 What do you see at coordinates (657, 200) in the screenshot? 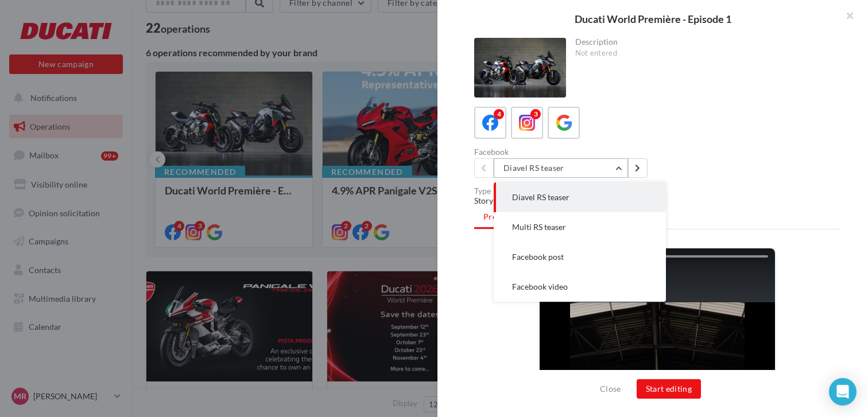
I see `div: Story` at bounding box center [657, 200].